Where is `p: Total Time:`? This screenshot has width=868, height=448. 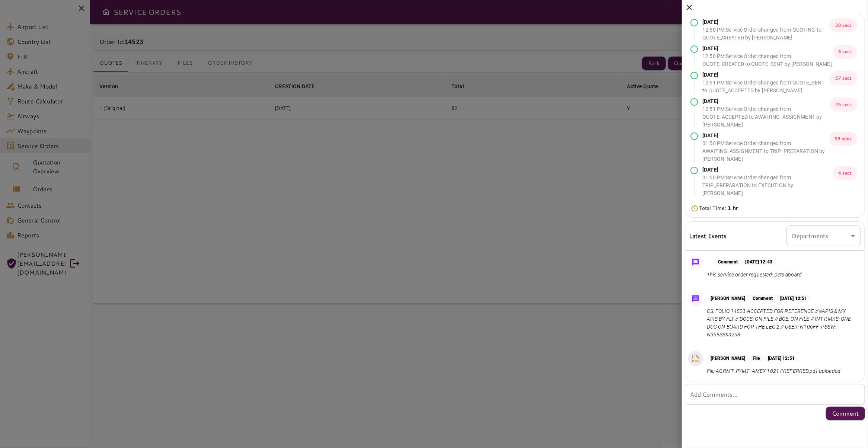
p: Total Time: is located at coordinates (719, 208).